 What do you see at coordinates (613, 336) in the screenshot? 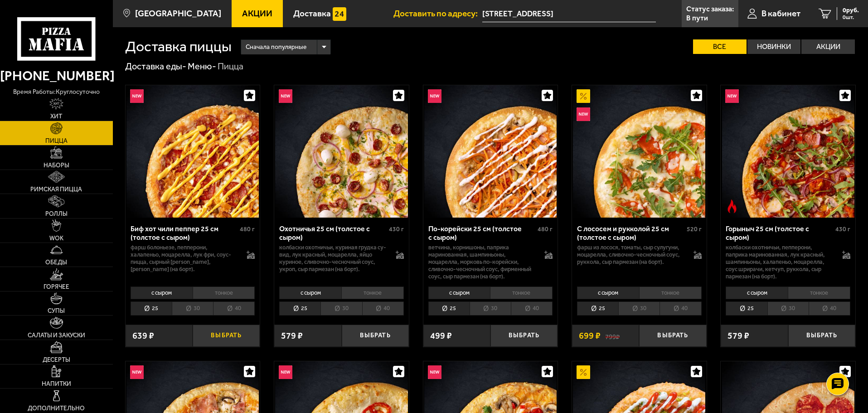
I see `s: 799 ₽` at bounding box center [613, 336].